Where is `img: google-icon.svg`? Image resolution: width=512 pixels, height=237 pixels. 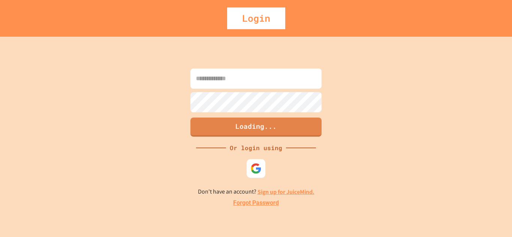
img: google-icon.svg is located at coordinates (256, 169).